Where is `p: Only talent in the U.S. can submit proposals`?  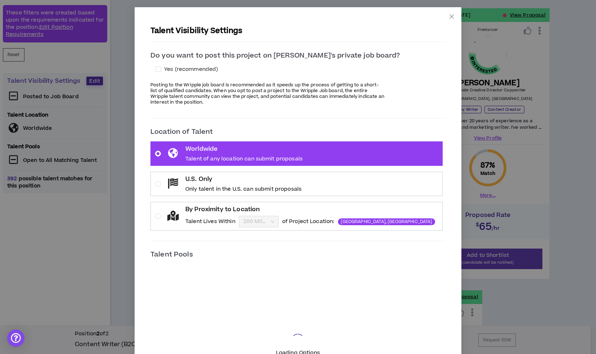
p: Only talent in the U.S. can submit proposals is located at coordinates (243, 189).